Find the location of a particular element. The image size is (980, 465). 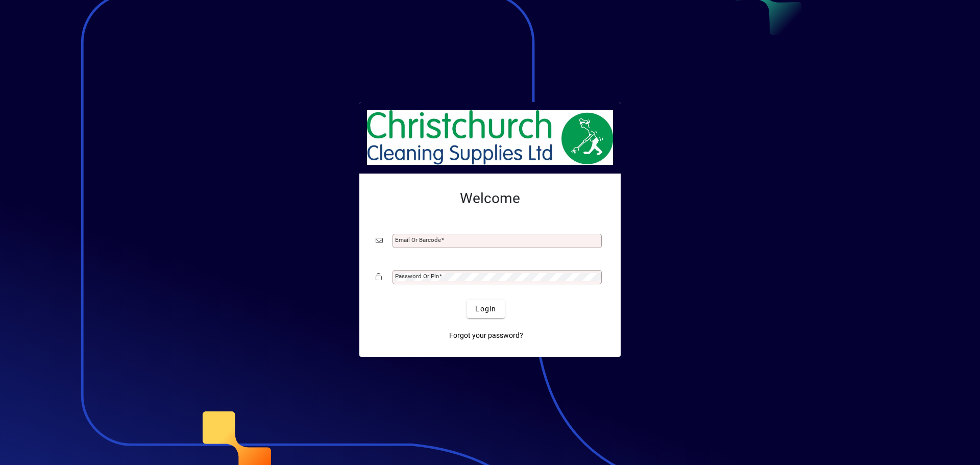

button: Login is located at coordinates (486, 309).